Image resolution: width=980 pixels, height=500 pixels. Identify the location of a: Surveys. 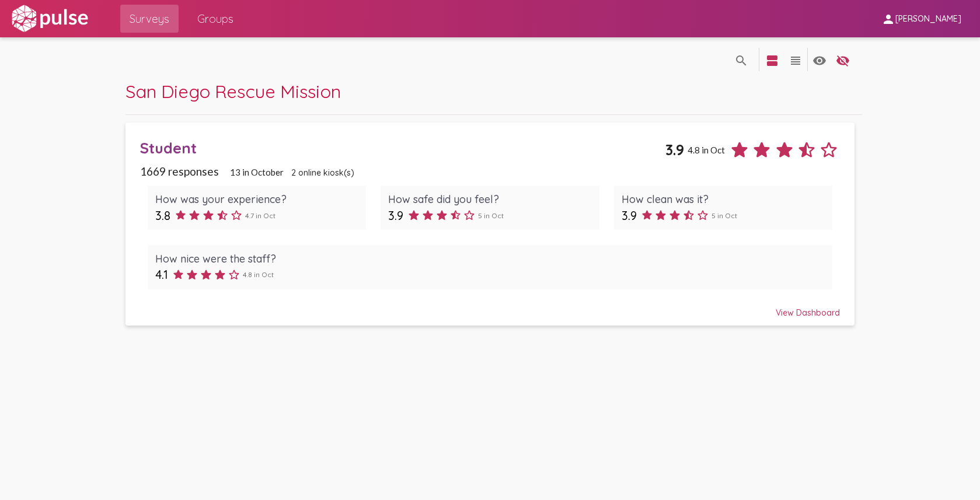
(149, 19).